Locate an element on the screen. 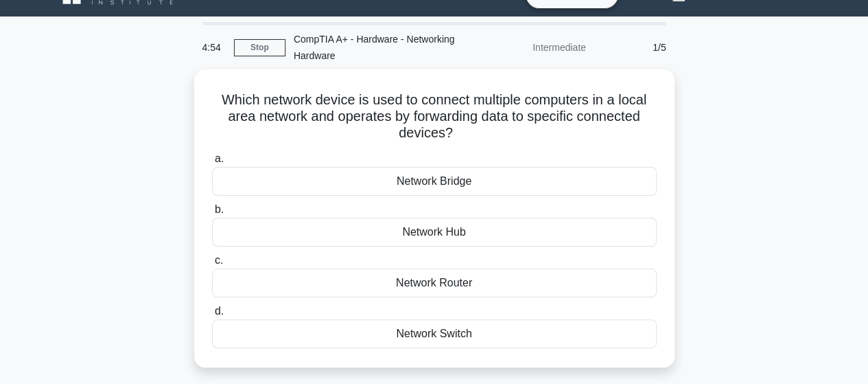  div: 1/5 is located at coordinates (634, 47).